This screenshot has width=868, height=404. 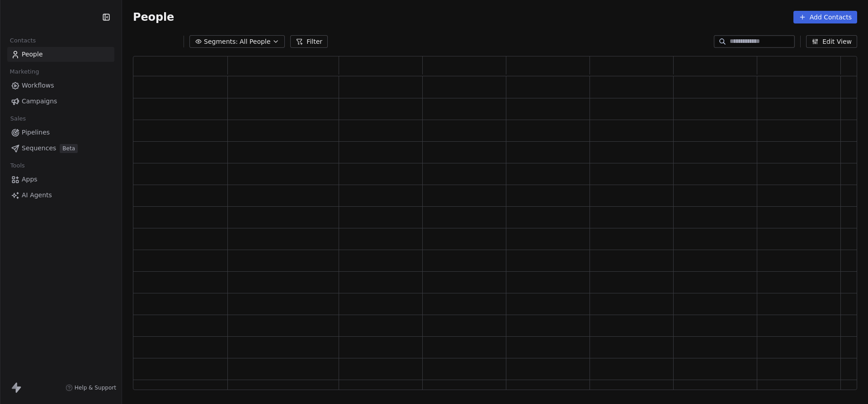 I want to click on span: Segments:, so click(x=221, y=41).